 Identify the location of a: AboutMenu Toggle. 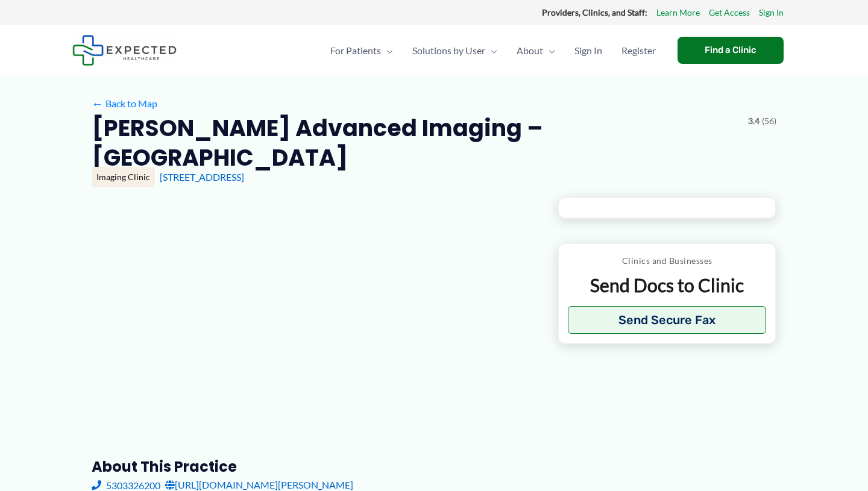
(536, 50).